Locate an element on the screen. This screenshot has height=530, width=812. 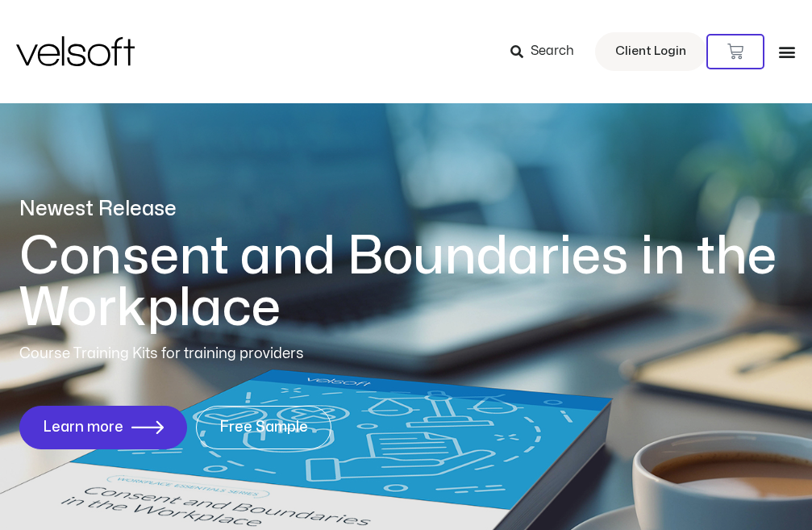
span: Client Login is located at coordinates (651, 52).